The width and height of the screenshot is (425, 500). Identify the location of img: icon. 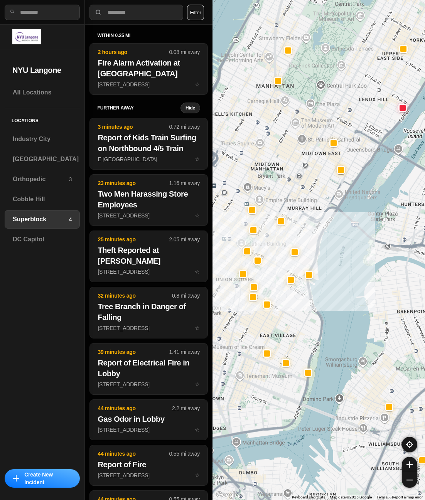
(16, 479).